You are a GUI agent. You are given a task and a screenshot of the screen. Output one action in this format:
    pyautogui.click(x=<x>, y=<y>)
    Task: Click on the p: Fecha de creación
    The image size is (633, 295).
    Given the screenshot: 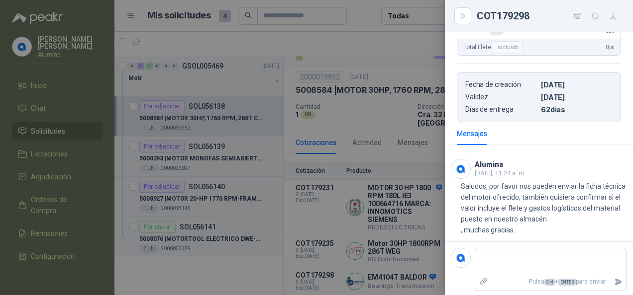 What is the action you would take?
    pyautogui.click(x=501, y=85)
    